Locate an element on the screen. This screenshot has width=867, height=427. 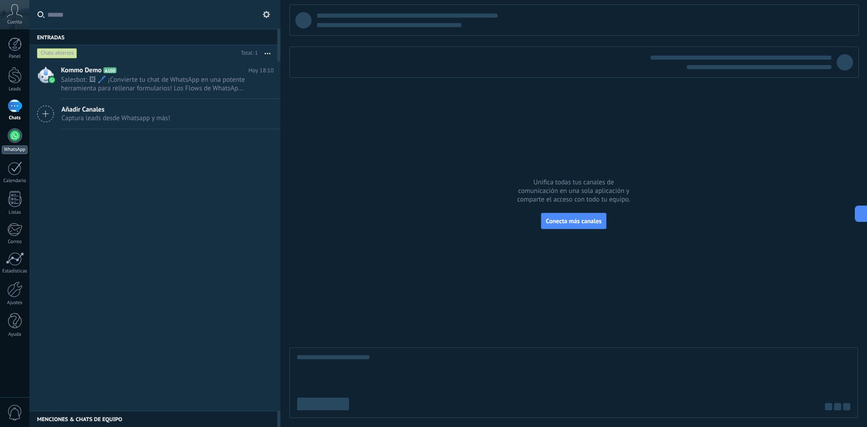
div: Ajustes is located at coordinates (15, 303).